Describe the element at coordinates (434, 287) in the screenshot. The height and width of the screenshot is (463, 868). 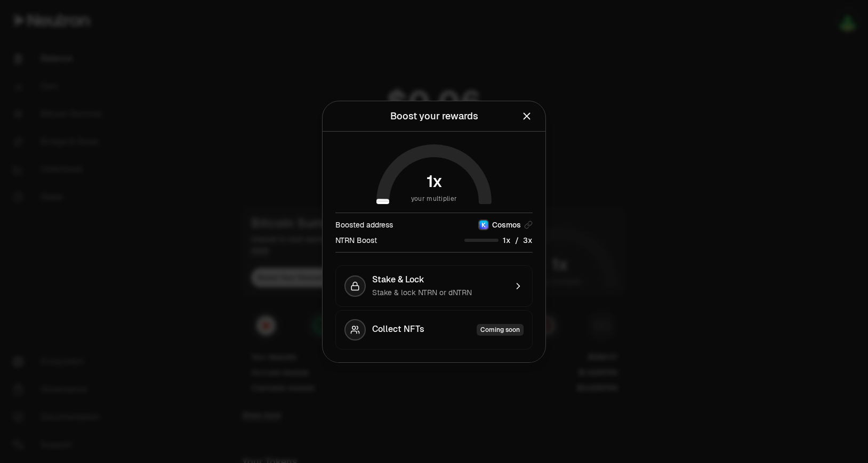
I see `button: Stake & LockStake & lock NTRN or dNTRN` at that location.